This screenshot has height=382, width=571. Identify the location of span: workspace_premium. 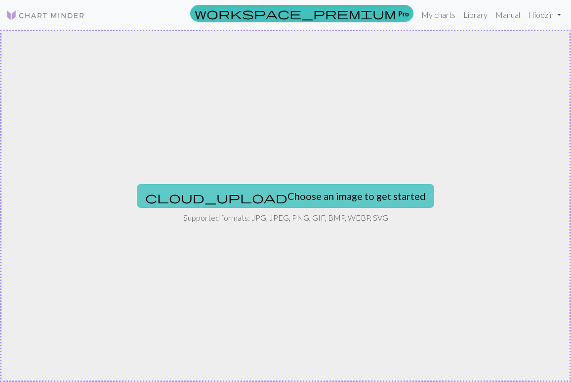
(296, 13).